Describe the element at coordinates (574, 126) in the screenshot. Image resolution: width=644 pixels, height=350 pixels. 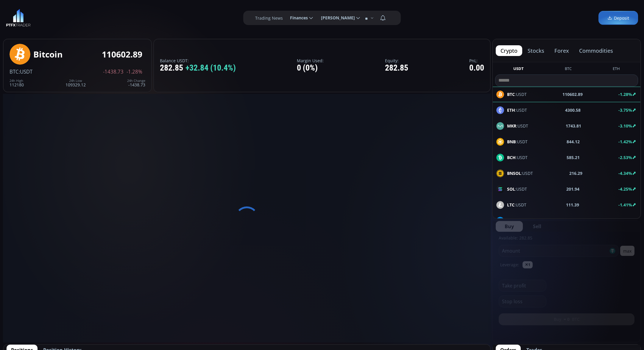
I see `b: 1743.81` at that location.